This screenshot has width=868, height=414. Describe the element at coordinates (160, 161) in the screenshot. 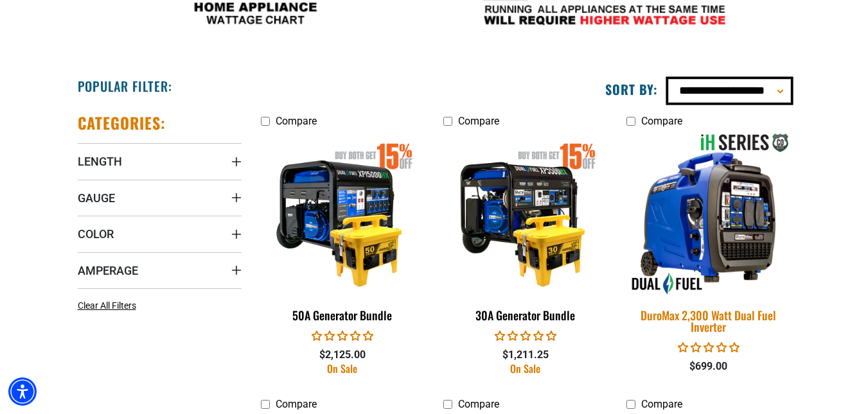

I see `summary: Length` at that location.